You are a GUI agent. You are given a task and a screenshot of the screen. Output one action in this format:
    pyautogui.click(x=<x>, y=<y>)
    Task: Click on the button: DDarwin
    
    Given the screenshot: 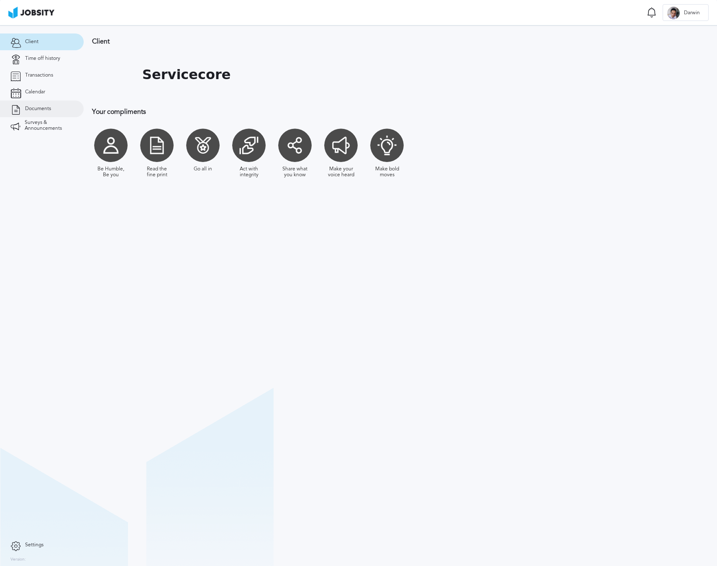 What is the action you would take?
    pyautogui.click(x=686, y=13)
    